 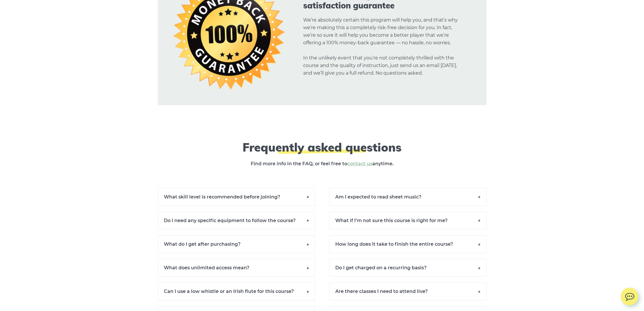 I want to click on p: We’re absolutely certain this program will help you, and that’s why we’re making this a completel..., so click(x=381, y=47).